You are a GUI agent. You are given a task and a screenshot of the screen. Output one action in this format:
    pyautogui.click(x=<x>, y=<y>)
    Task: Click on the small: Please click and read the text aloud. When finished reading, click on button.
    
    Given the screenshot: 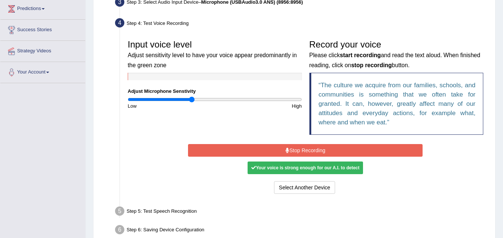 What is the action you would take?
    pyautogui.click(x=394, y=60)
    